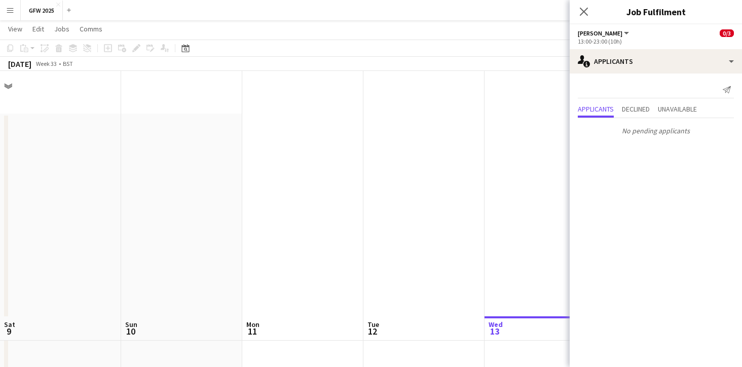  What do you see at coordinates (91, 29) in the screenshot?
I see `a: Comms` at bounding box center [91, 29].